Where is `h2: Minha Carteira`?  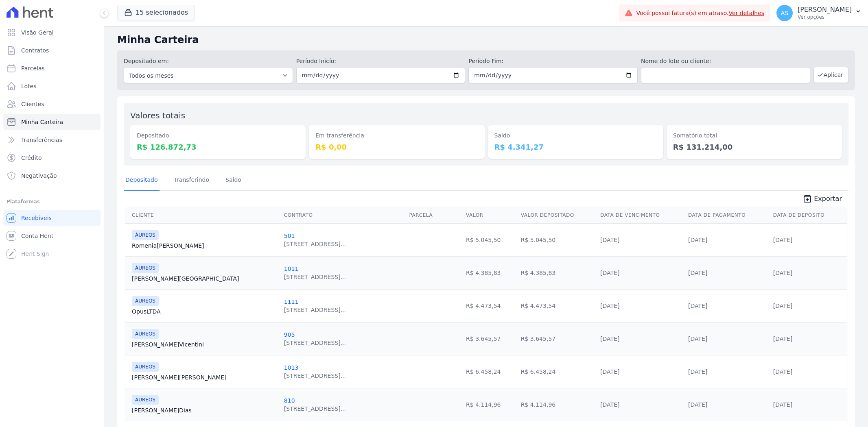
h2: Minha Carteira is located at coordinates (486, 40).